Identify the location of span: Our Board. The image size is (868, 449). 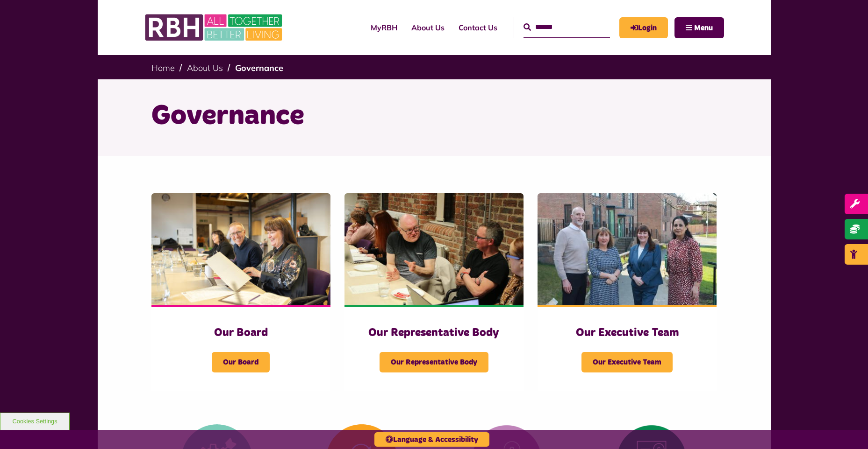
(241, 362).